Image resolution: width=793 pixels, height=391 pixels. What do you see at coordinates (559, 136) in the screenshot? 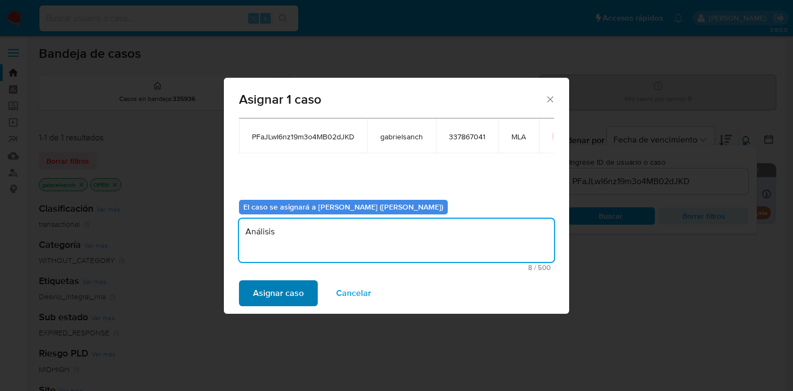
I see `button: icon-button` at bounding box center [559, 136].